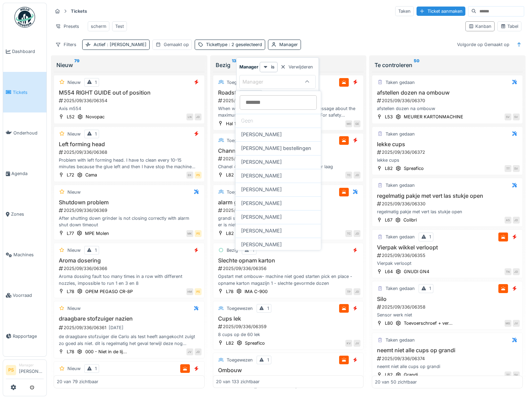 Image resolution: width=530 pixels, height=399 pixels. I want to click on h3: afstellen dozen na ombouw, so click(447, 93).